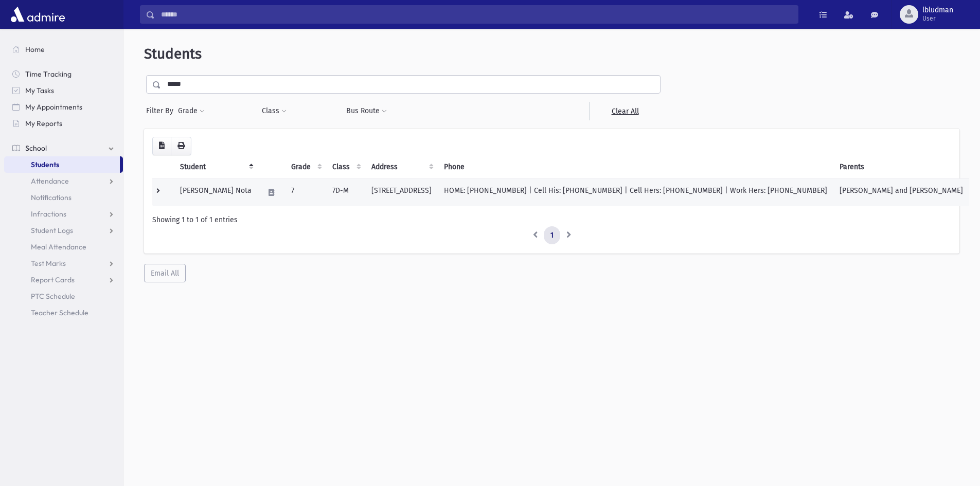 This screenshot has height=486, width=980. Describe the element at coordinates (635, 168) in the screenshot. I see `th: Phone` at that location.